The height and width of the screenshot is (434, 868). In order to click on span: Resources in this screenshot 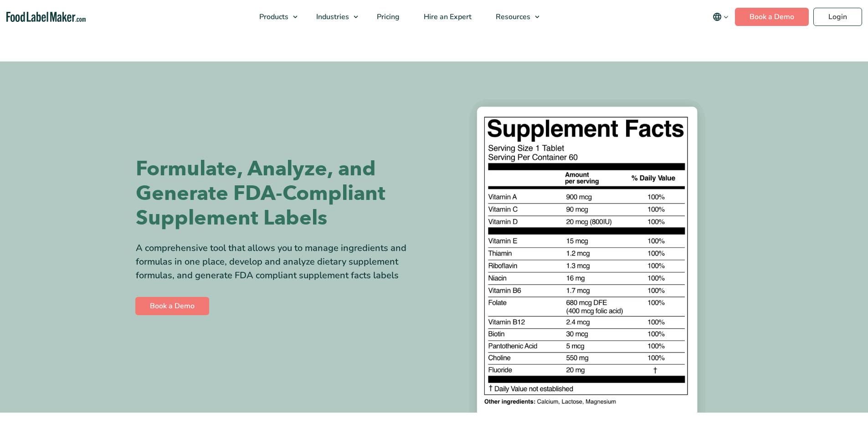, I will do `click(512, 17)`.